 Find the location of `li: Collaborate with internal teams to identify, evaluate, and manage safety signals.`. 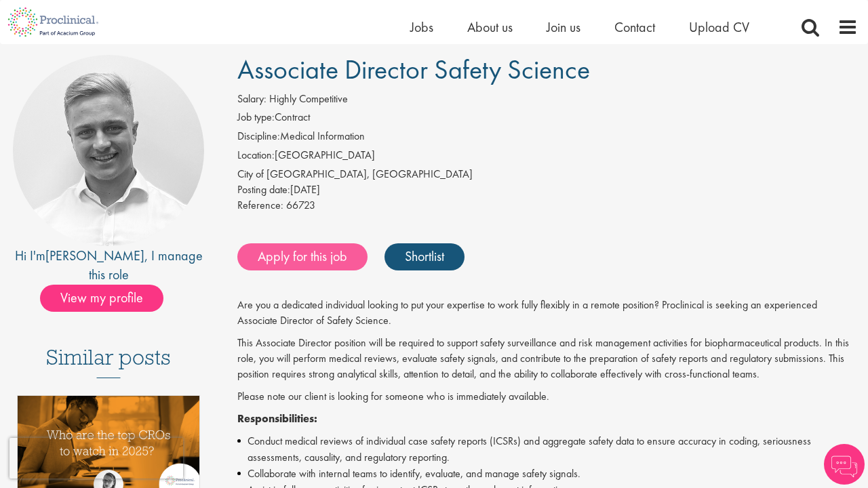

li: Collaborate with internal teams to identify, evaluate, and manage safety signals. is located at coordinates (548, 473).